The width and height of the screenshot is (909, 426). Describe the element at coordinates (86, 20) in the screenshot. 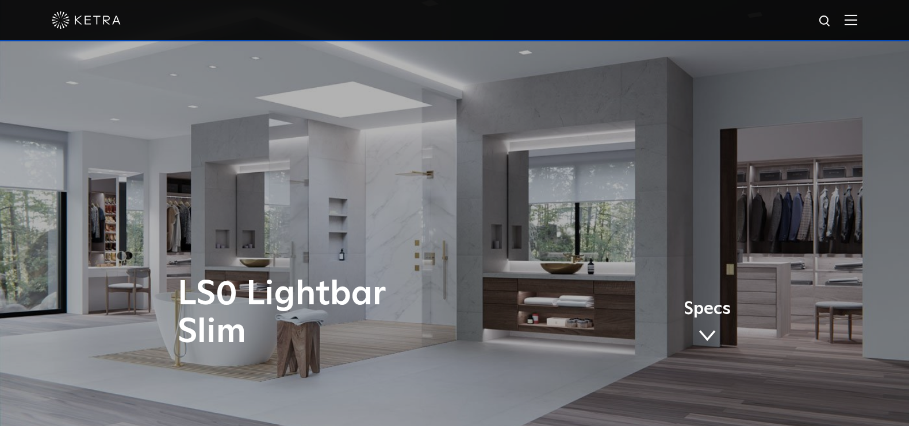

I see `img: ketra-logo-2019-white` at that location.